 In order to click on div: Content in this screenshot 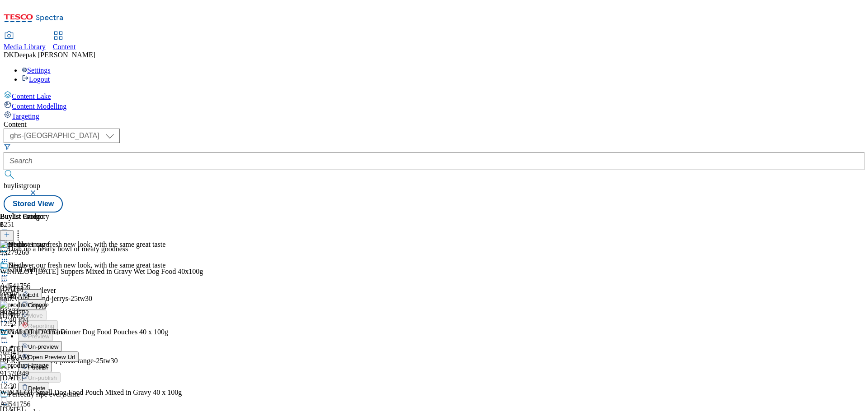, I will do `click(434, 125)`.